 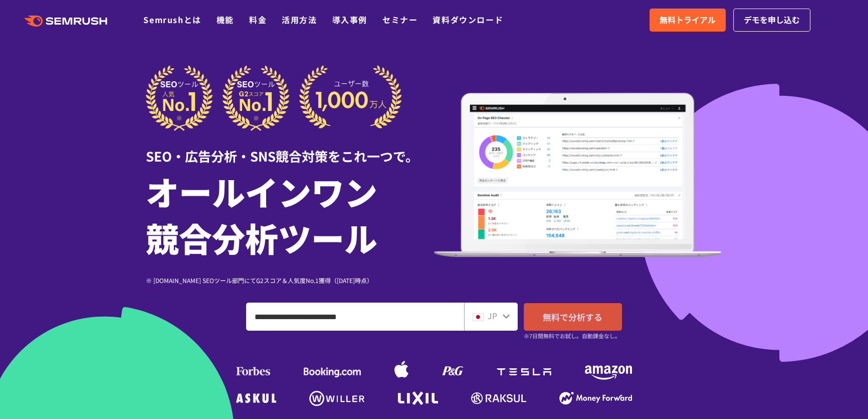 I want to click on a: セミナー, so click(x=400, y=20).